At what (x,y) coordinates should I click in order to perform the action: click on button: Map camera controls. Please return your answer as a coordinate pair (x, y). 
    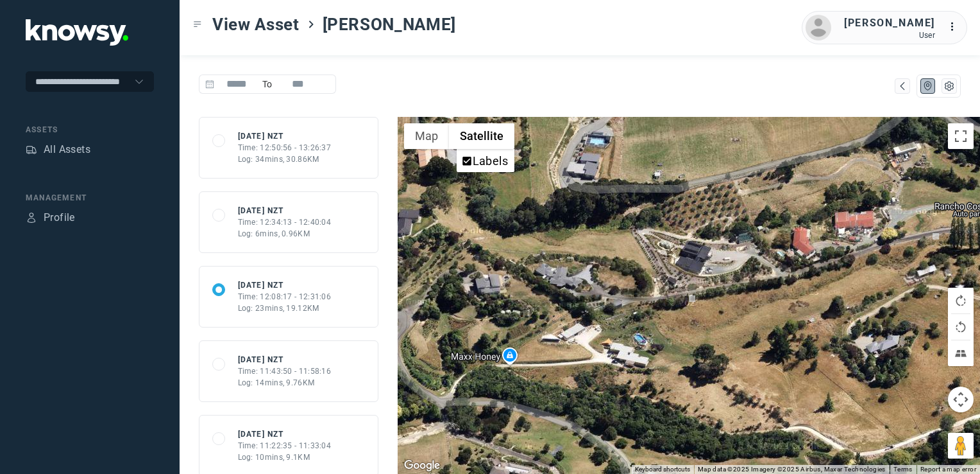
    Looking at the image, I should click on (961, 400).